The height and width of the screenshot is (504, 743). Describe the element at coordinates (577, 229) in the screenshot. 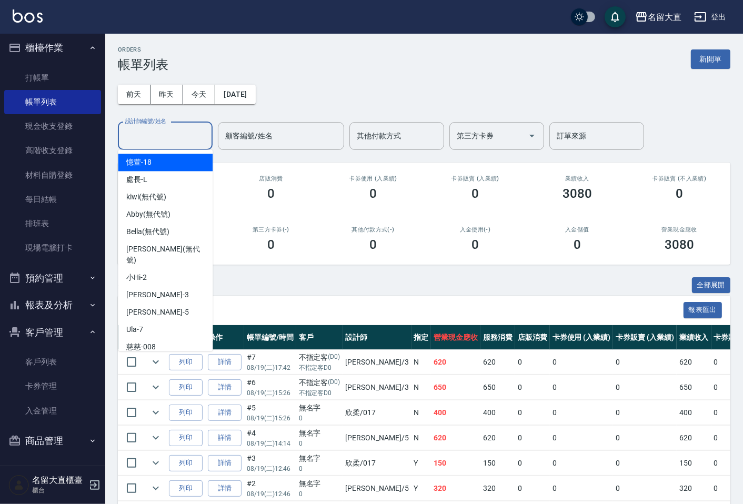

I see `h2: 入金儲值` at that location.